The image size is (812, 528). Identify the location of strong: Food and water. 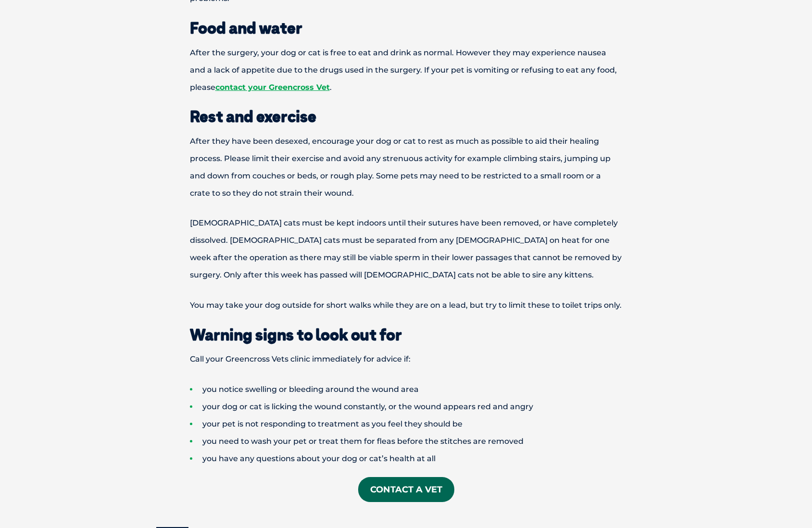
(246, 28).